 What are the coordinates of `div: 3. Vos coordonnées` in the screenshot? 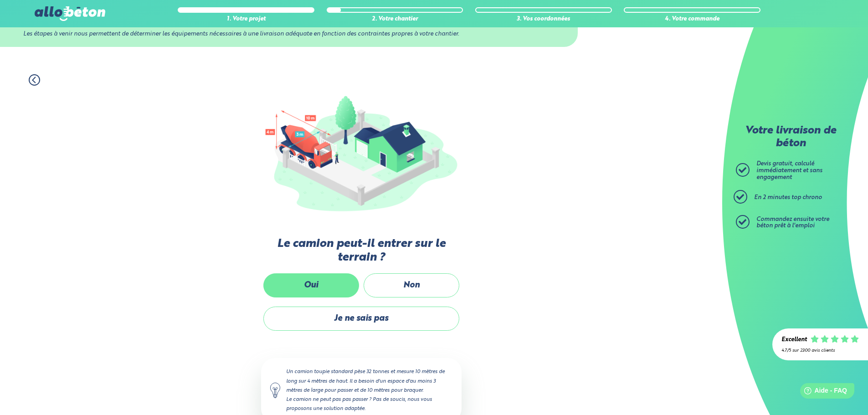 It's located at (544, 19).